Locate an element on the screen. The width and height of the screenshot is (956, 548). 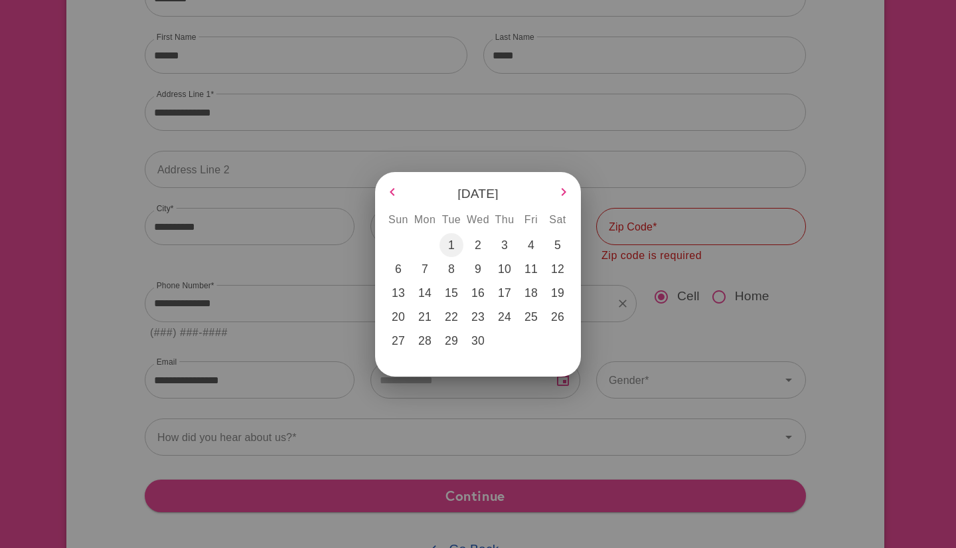
button: Sunday, 06 April 1930 is located at coordinates (398, 269).